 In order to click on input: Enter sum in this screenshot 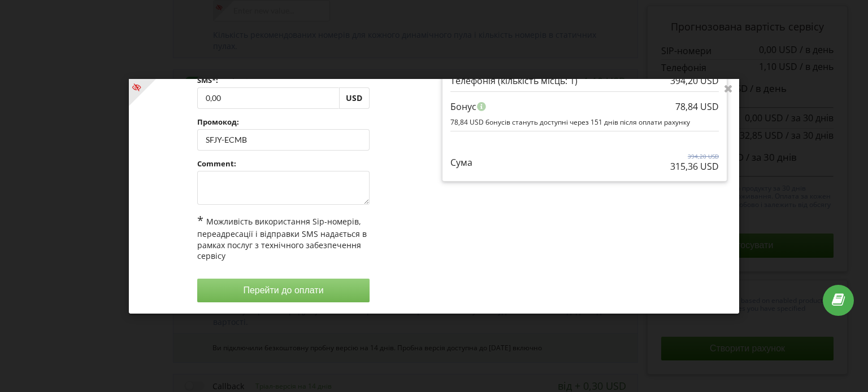, I will do `click(268, 98)`.